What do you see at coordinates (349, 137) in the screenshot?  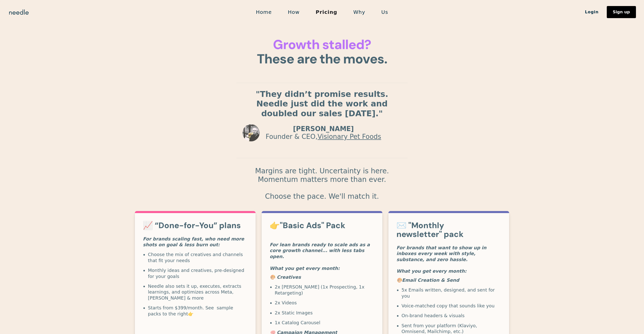 I see `a: Visionary Pet Foods` at bounding box center [349, 137].